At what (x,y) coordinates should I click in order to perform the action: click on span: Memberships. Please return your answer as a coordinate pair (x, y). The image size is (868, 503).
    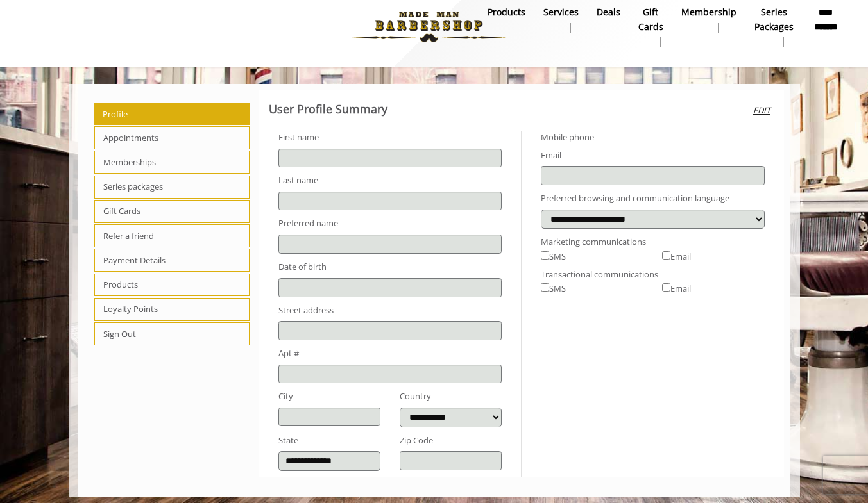
    Looking at the image, I should click on (172, 162).